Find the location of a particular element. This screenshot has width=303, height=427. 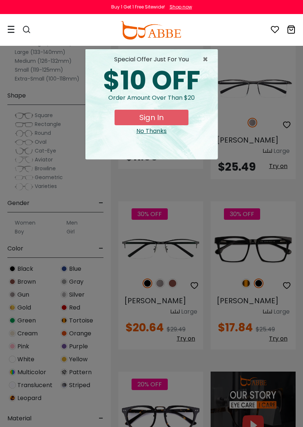

button: Sign In is located at coordinates (152, 118).